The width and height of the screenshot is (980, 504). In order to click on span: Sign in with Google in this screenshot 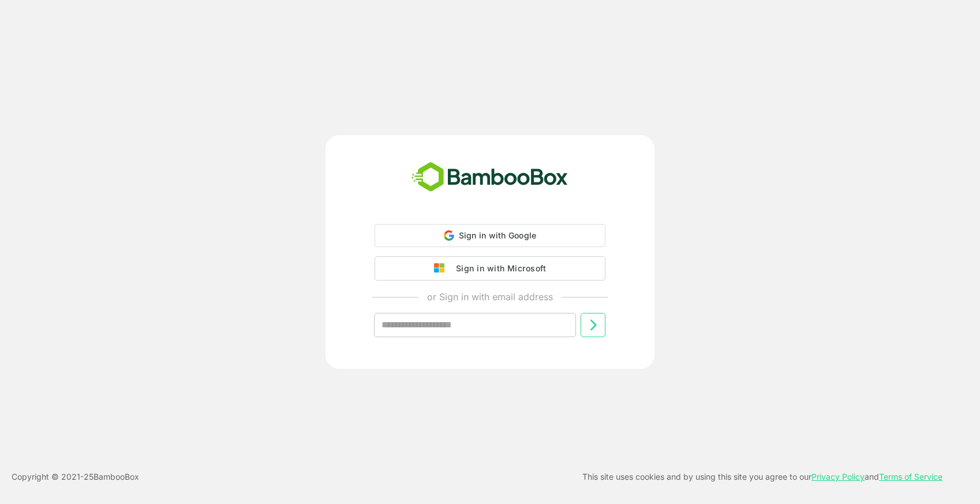, I will do `click(497, 235)`.